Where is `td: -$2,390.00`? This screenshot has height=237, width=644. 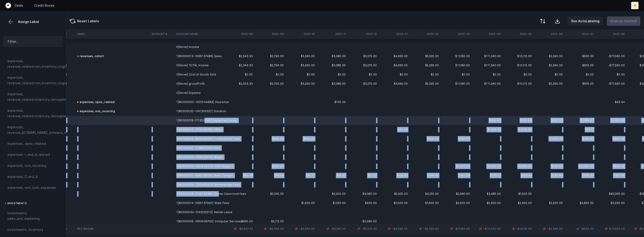 td: -$2,390.00 is located at coordinates (549, 229).